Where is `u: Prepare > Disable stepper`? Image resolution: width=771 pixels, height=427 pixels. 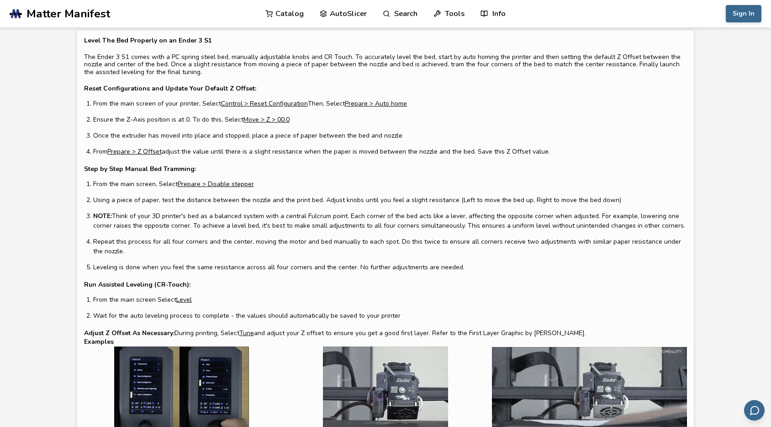 u: Prepare > Disable stepper is located at coordinates (216, 184).